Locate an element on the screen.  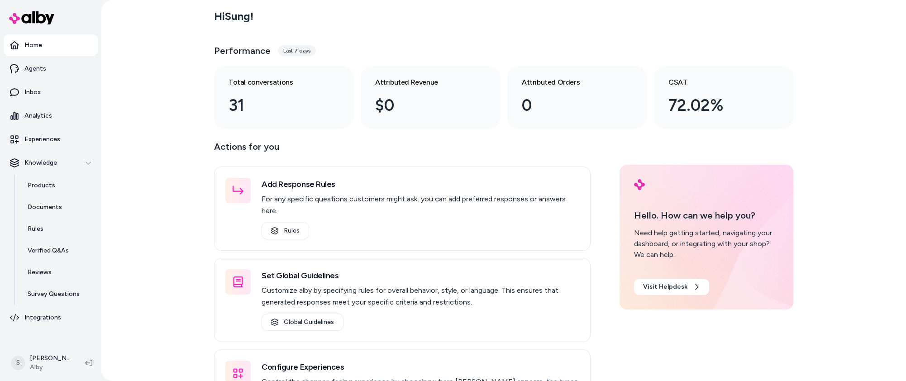
h3: Set Global Guidelines is located at coordinates (421, 276).